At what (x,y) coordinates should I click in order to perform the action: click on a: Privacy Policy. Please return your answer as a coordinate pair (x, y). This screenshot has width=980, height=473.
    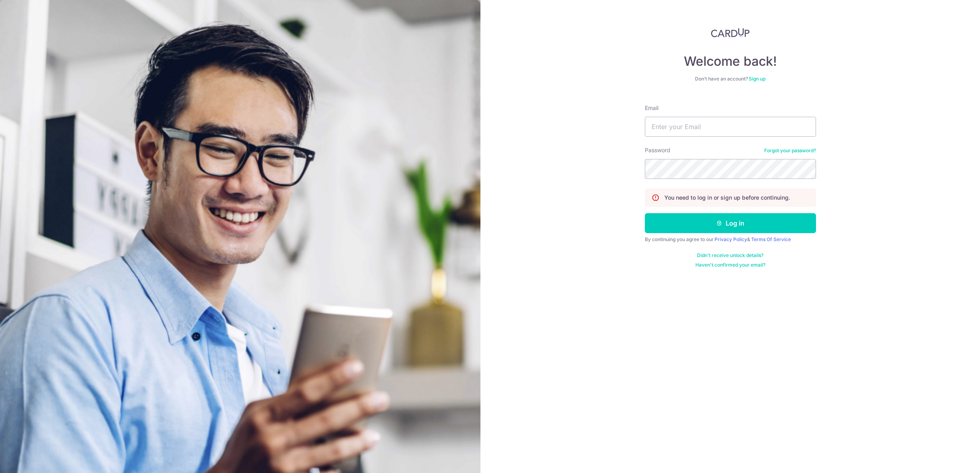
    Looking at the image, I should click on (731, 239).